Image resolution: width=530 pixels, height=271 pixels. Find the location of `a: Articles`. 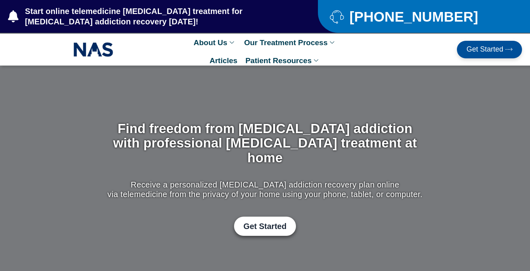

a: Articles is located at coordinates (224, 60).